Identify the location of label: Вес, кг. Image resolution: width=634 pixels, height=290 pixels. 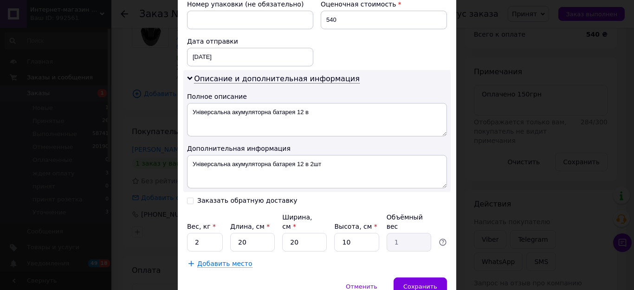
(201, 226).